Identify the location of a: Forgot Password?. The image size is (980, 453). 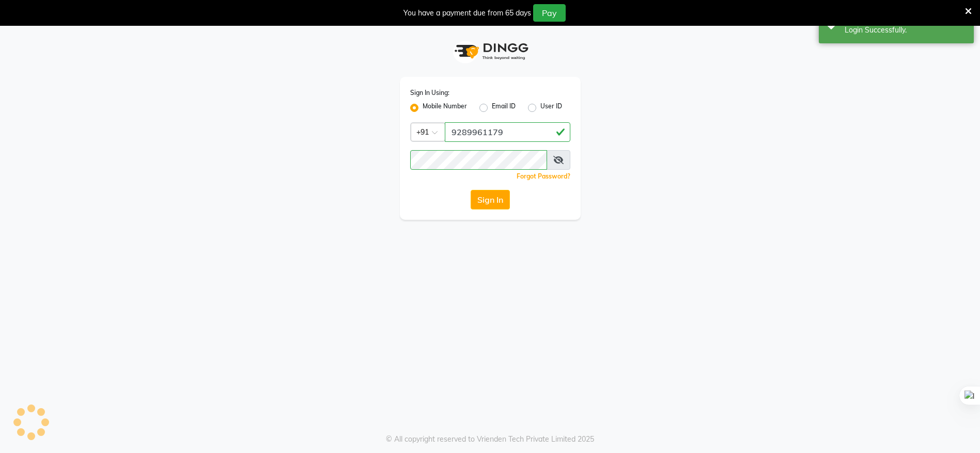
(543, 176).